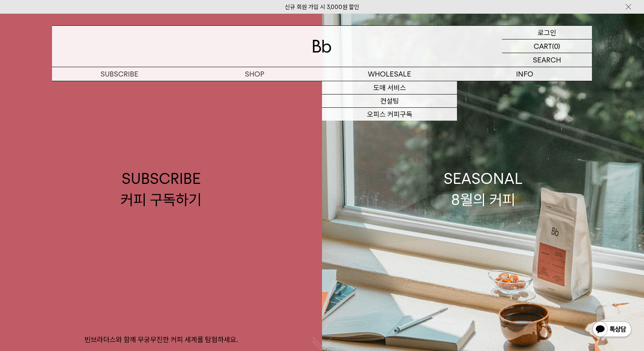 This screenshot has height=351, width=644. Describe the element at coordinates (322, 46) in the screenshot. I see `img: 로고` at that location.